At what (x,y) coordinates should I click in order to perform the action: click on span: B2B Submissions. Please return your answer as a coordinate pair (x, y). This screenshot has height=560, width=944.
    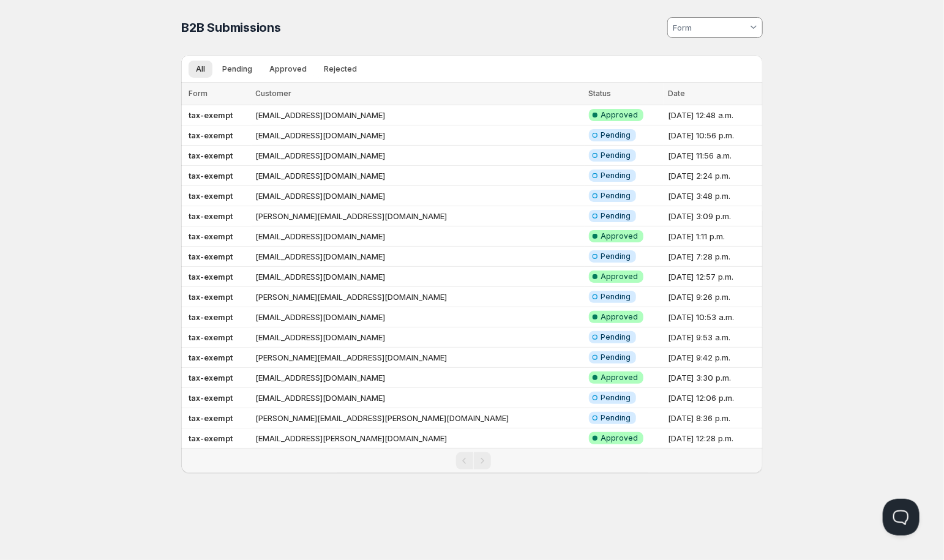
    Looking at the image, I should click on (231, 28).